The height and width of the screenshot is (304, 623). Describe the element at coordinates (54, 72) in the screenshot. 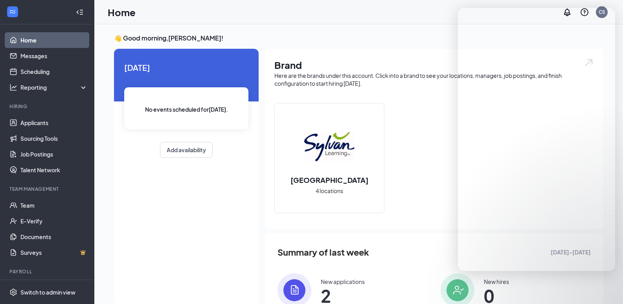

I see `a: Scheduling` at that location.